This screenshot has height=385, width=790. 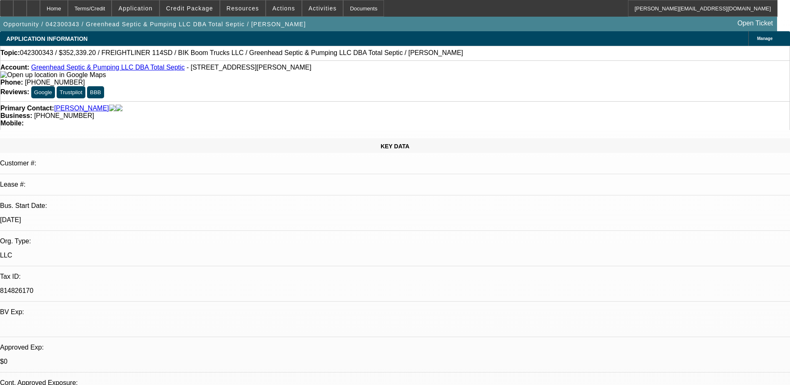 What do you see at coordinates (190, 8) in the screenshot?
I see `span: Credit Package` at bounding box center [190, 8].